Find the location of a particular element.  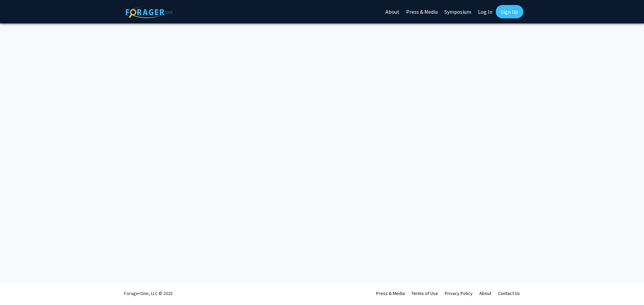

a: Privacy Policy is located at coordinates (459, 293).